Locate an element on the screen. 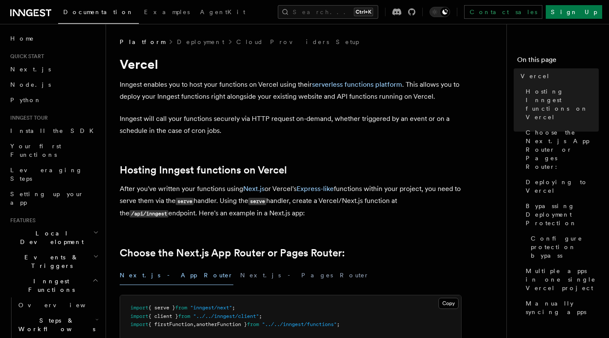  span: Platform is located at coordinates (142, 42).